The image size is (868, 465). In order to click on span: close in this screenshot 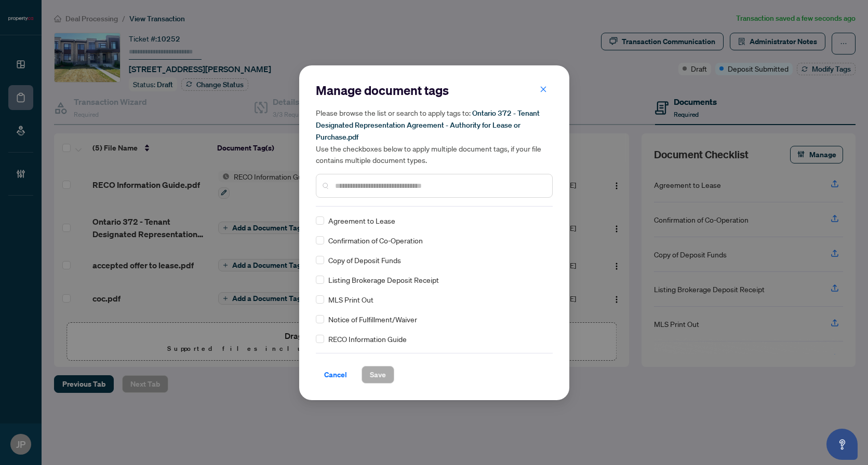, I will do `click(544, 89)`.